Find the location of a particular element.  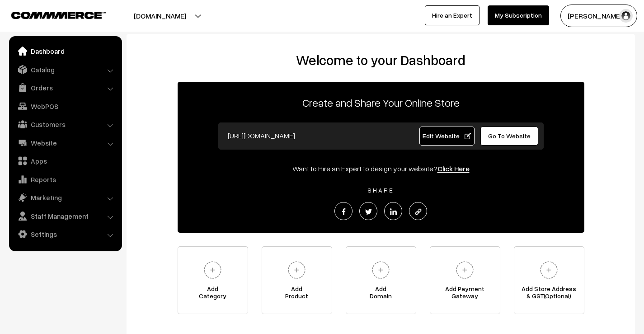

img: user is located at coordinates (625, 16).